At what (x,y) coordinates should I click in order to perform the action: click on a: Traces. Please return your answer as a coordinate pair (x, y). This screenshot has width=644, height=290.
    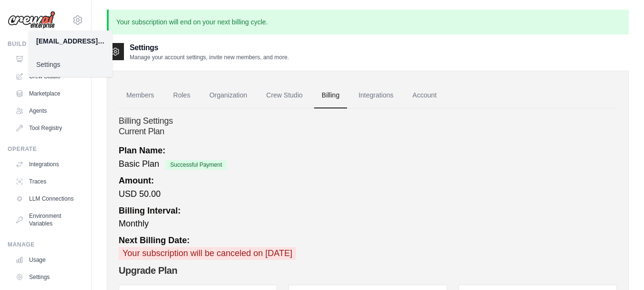
    Looking at the image, I should click on (47, 182).